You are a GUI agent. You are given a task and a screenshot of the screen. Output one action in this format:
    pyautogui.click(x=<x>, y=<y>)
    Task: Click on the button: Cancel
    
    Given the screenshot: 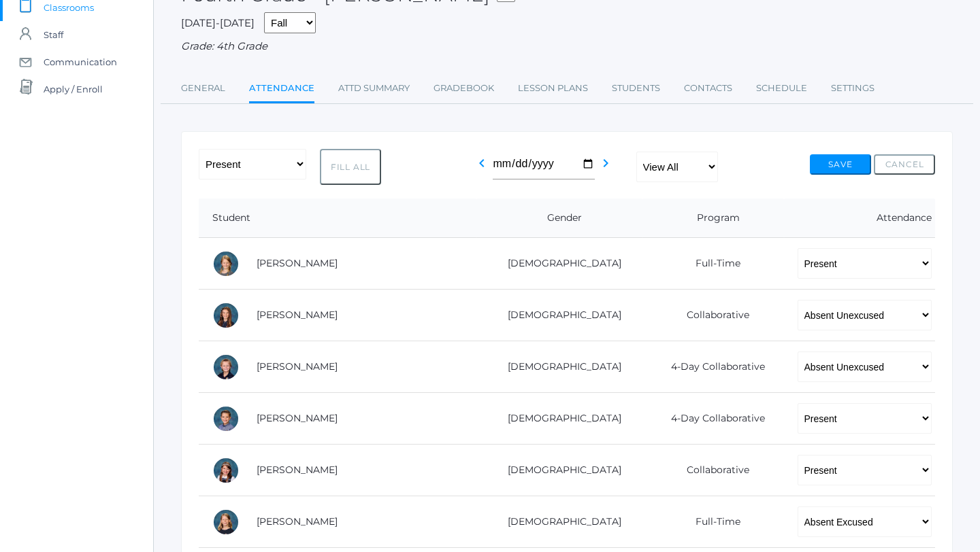 What is the action you would take?
    pyautogui.click(x=904, y=164)
    